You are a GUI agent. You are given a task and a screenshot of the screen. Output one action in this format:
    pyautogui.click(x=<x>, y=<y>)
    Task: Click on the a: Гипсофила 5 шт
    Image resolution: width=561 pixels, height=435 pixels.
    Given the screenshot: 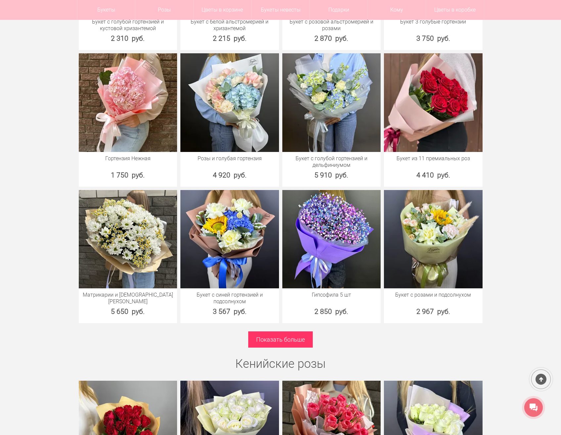 What is the action you would take?
    pyautogui.click(x=332, y=295)
    